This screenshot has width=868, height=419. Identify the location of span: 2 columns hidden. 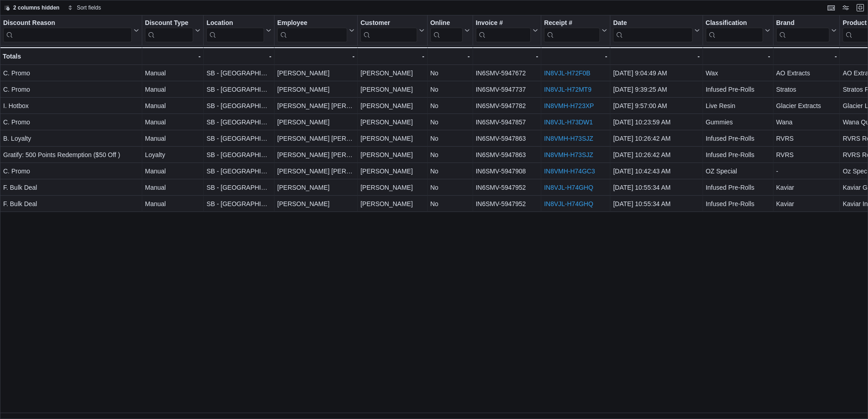
(36, 8).